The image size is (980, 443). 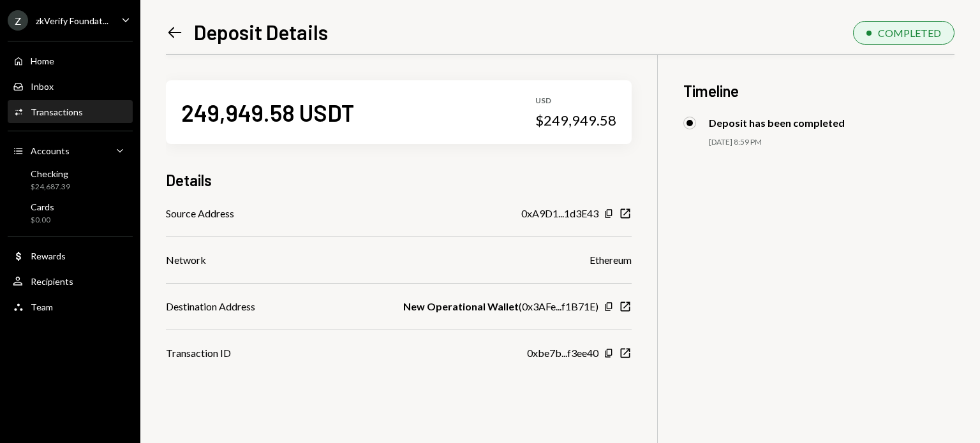 What do you see at coordinates (50, 151) in the screenshot?
I see `div: Accounts` at bounding box center [50, 151].